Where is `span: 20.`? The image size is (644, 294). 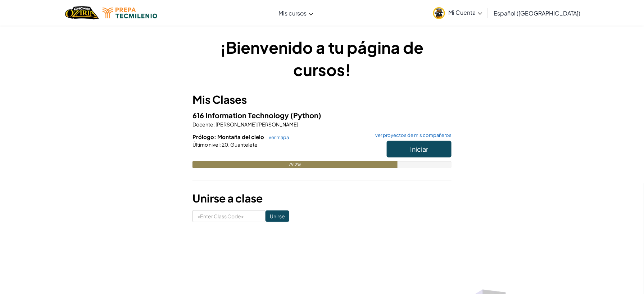
span: 20. is located at coordinates (225, 145).